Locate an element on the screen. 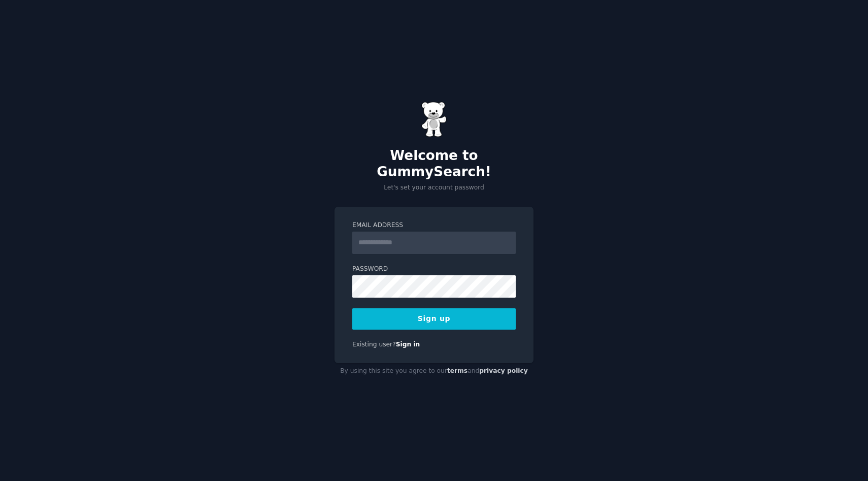  label: Email Address is located at coordinates (434, 225).